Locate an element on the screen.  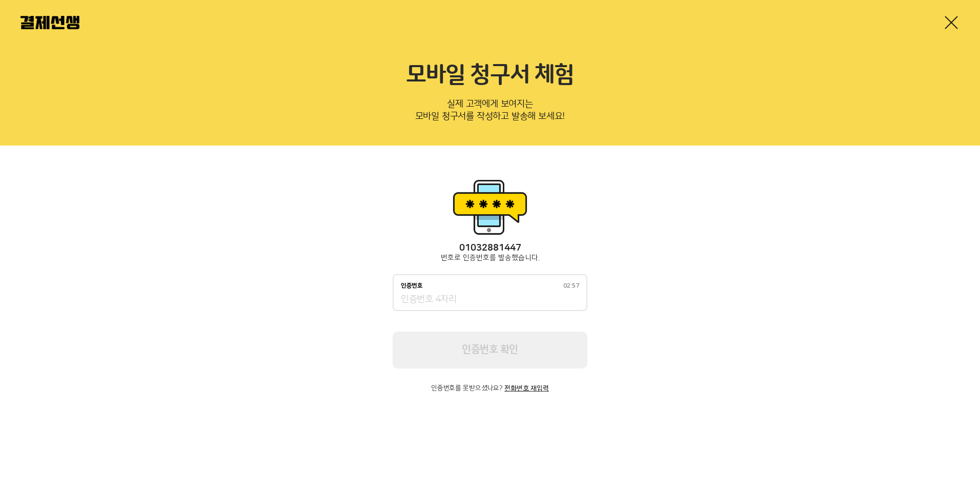
input: 인증번호02:57 is located at coordinates (490, 300).